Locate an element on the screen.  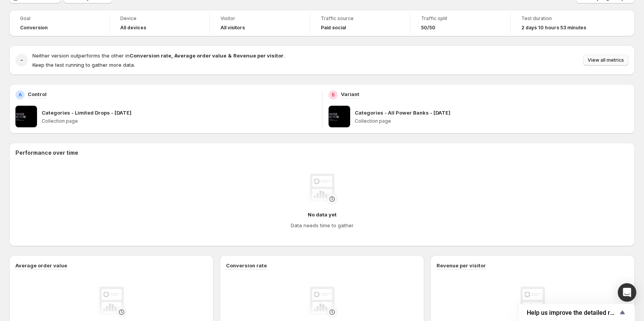
img: Categories - Limited Drops - 11JUL25 is located at coordinates (26, 117).